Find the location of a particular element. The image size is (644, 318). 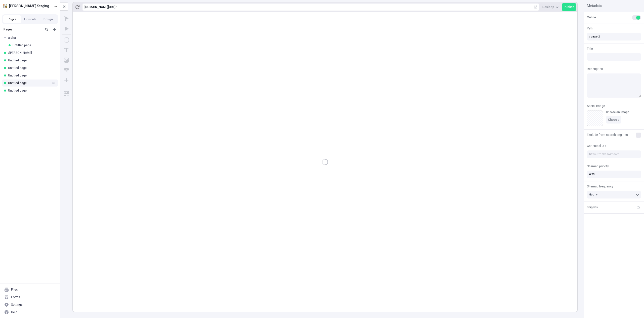

span: Desktop is located at coordinates (548, 7).